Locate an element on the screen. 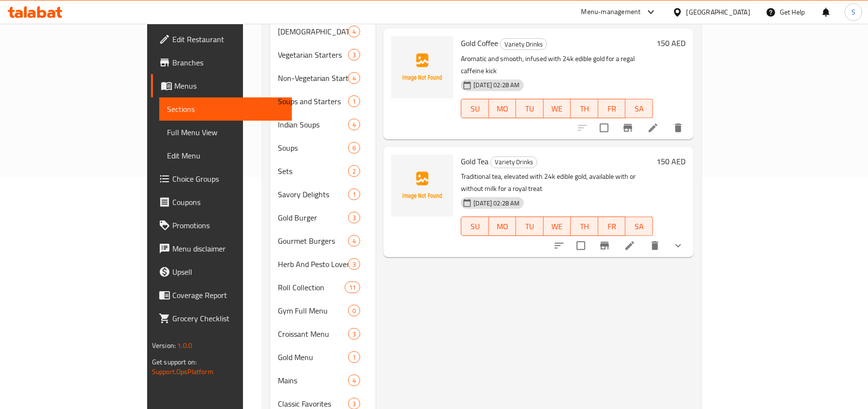  a: Promotions is located at coordinates (221, 226).